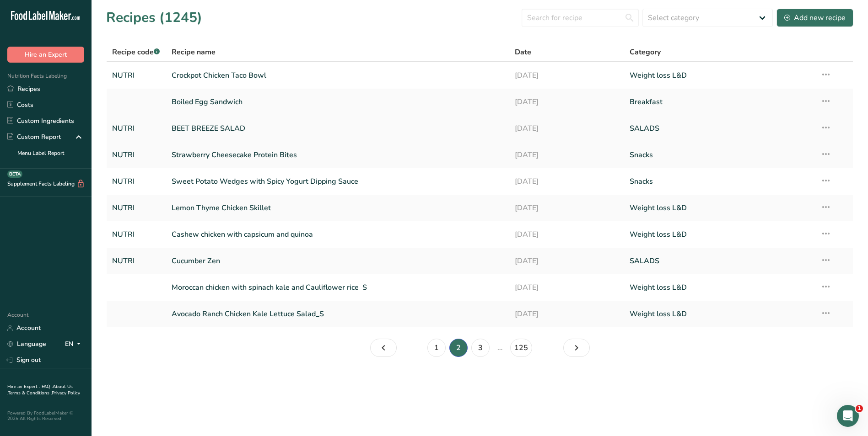  I want to click on div: Custom Report, so click(34, 137).